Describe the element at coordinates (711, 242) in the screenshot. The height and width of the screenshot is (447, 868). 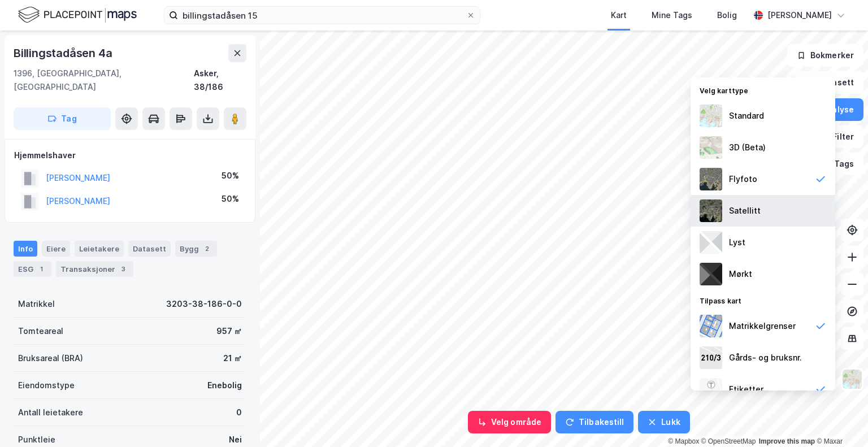
I see `img: luj3wr1y2y3+OchiMxRmMxRlscgabnMEmZ7DJGWxyBpucwSZnsMkZbHIGm5zBJmewyRlscgabnMEmZ7DJGWxyBpucwSZnsMkZ...` at that location.